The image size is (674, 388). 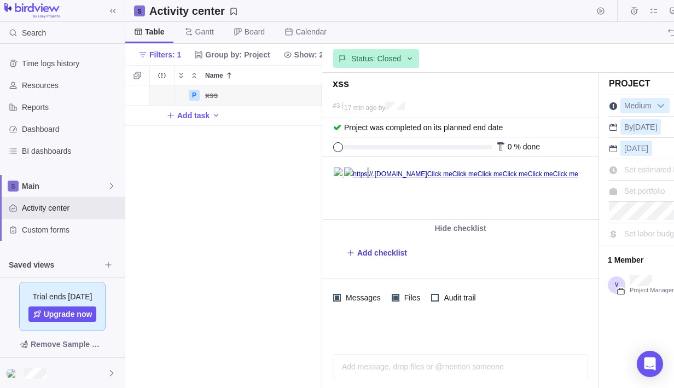 I want to click on span: Files, so click(x=411, y=298).